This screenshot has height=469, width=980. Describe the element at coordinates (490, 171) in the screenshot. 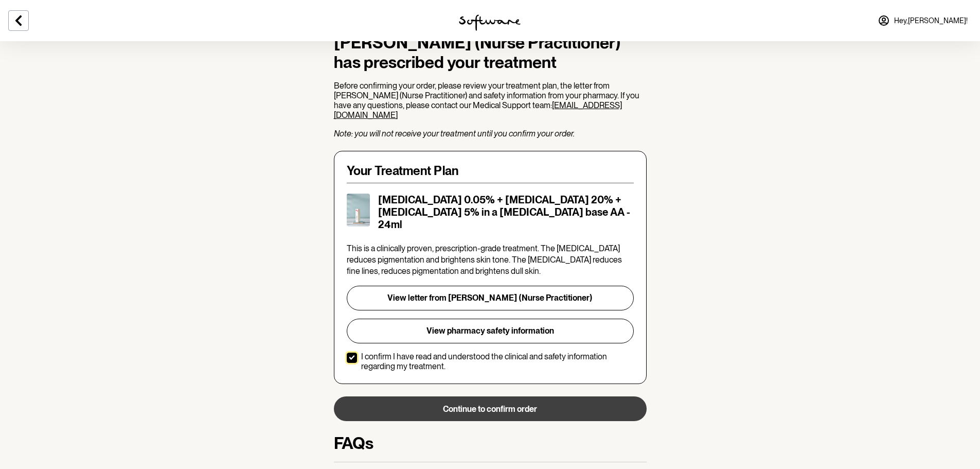

I see `h4: Your Treatment Plan` at that location.